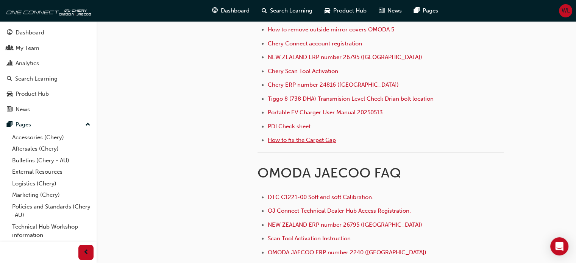 Image resolution: width=576 pixels, height=263 pixels. I want to click on span: How to fix the Carpet Gap, so click(302, 140).